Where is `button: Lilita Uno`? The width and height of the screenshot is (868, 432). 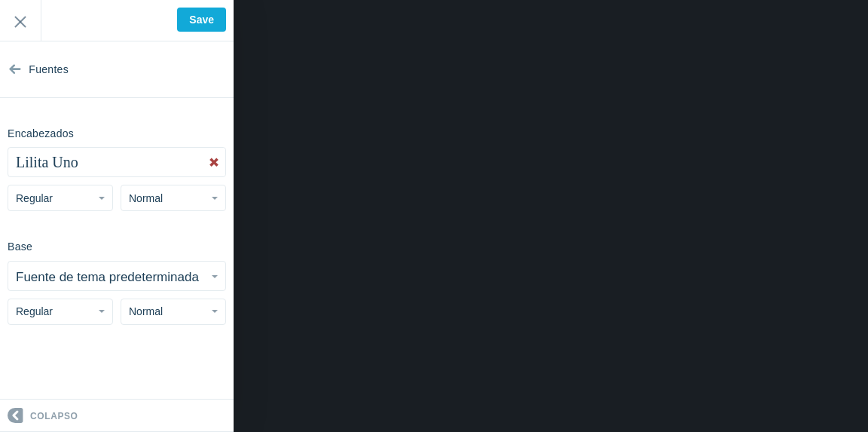
button: Lilita Uno is located at coordinates (116, 163).